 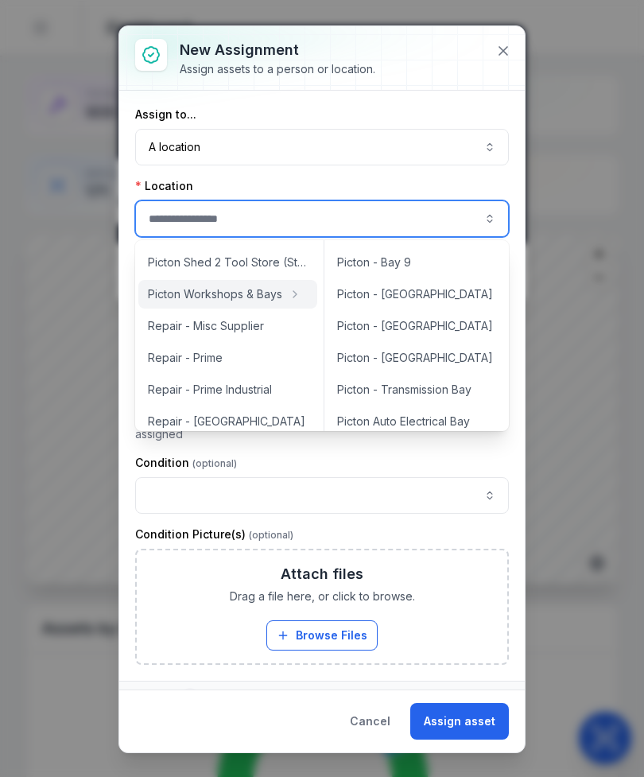 What do you see at coordinates (322, 574) in the screenshot?
I see `h3: Attach files` at bounding box center [322, 574].